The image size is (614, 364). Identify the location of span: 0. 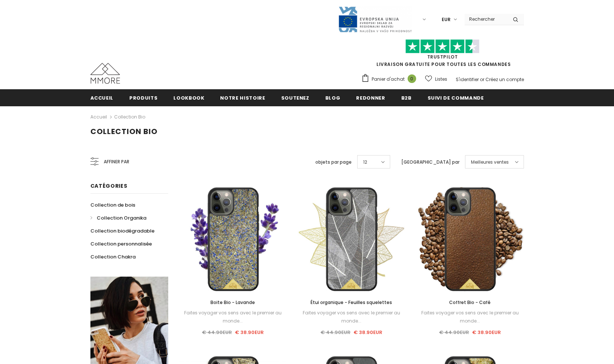
(412, 79).